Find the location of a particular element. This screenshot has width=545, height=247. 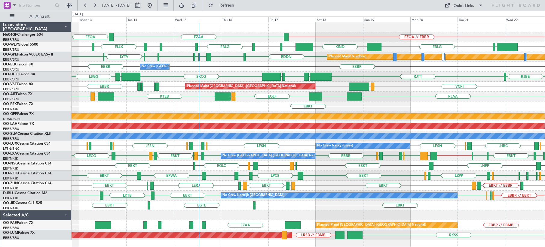

span: OO-LXA is located at coordinates (10, 154).